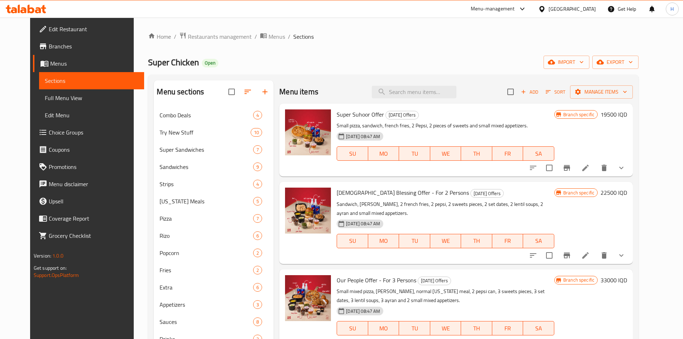 Image resolution: width=683 pixels, height=339 pixels. Describe the element at coordinates (206, 150) in the screenshot. I see `span: Super Sandwiches` at that location.